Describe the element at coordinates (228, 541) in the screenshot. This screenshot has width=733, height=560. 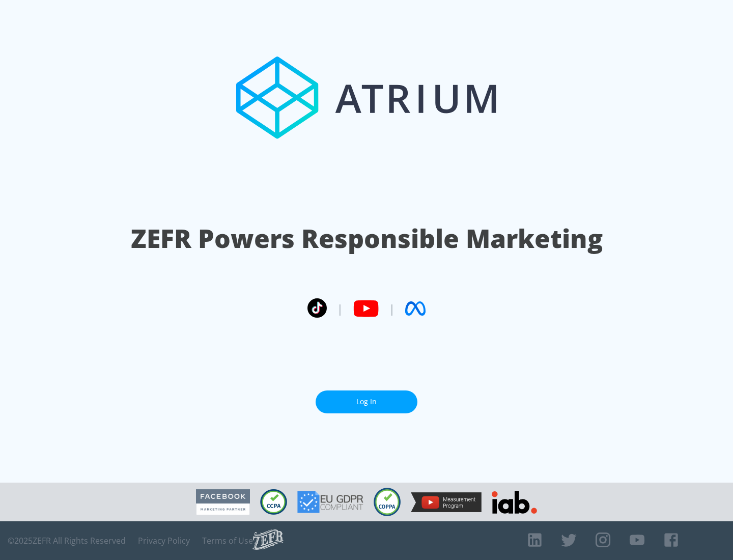
I see `a: Terms of Use` at that location.